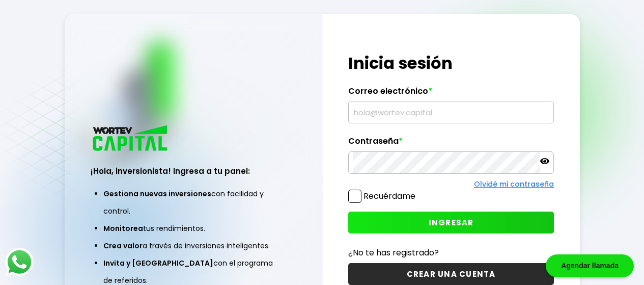 This screenshot has width=644, height=285. I want to click on li: a través de inversiones inteligentes., so click(193, 246).